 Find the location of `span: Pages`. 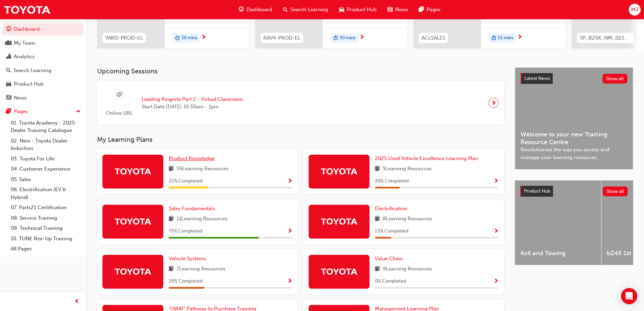

span: Pages is located at coordinates (434, 9).